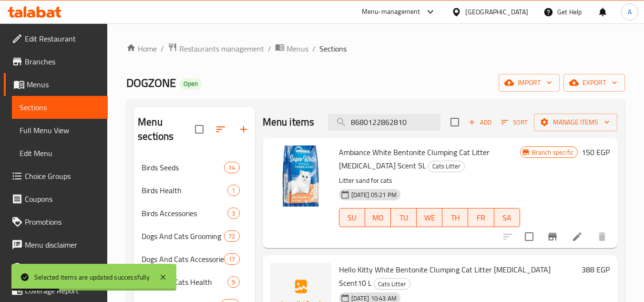 The height and width of the screenshot is (302, 644). What do you see at coordinates (430, 180) in the screenshot?
I see `p: Litter sand for cats` at bounding box center [430, 180].